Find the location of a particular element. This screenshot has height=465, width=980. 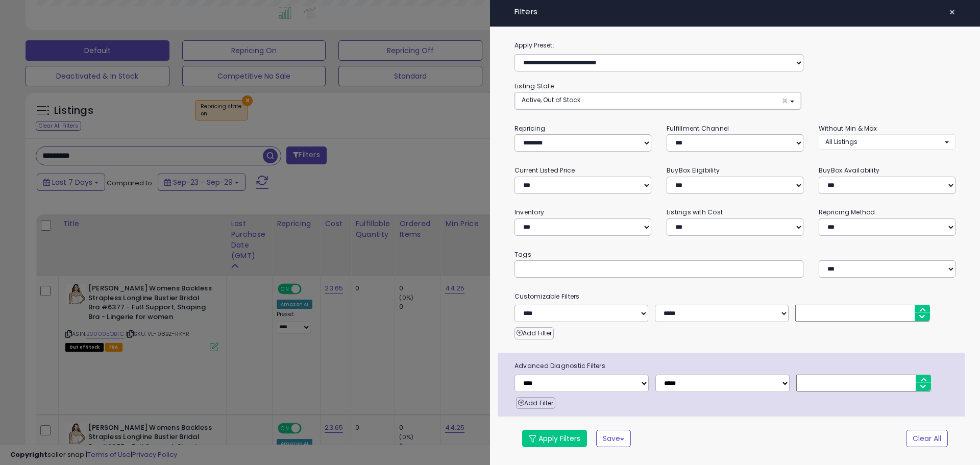

small: Fulfillment Channel is located at coordinates (697, 128).